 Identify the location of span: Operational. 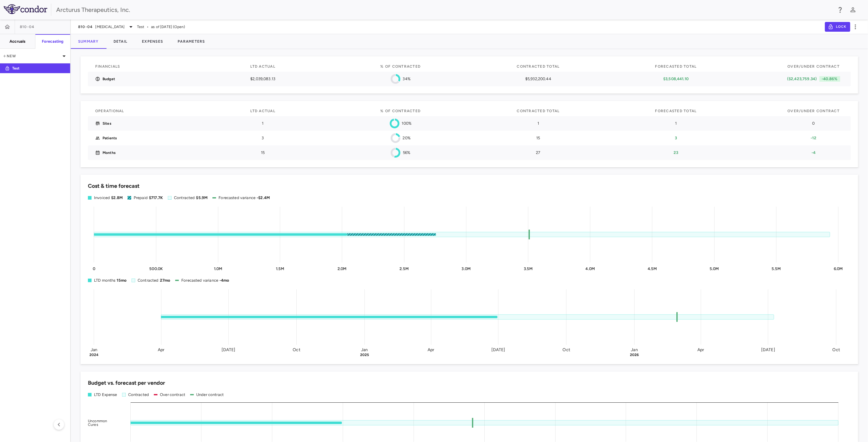
(109, 111).